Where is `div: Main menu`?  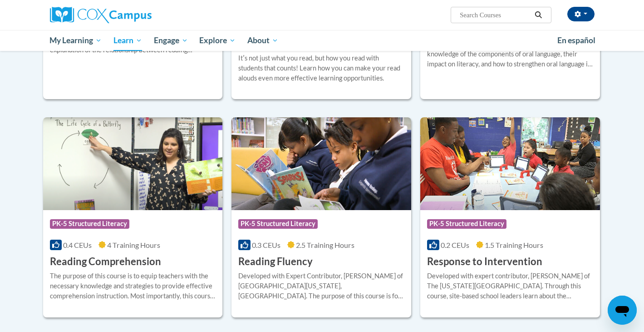 div: Main menu is located at coordinates (322, 41).